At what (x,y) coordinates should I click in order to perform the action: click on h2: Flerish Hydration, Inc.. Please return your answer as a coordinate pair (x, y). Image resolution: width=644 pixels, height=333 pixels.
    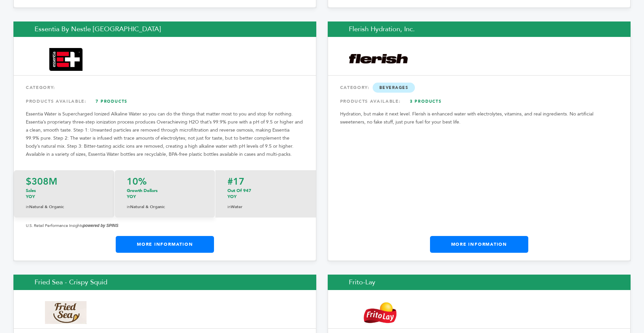
    Looking at the image, I should click on (479, 29).